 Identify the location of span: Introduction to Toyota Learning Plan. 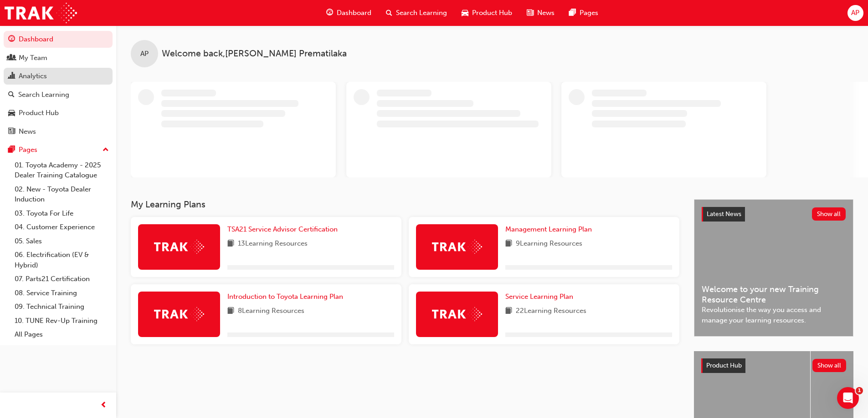
(285, 297).